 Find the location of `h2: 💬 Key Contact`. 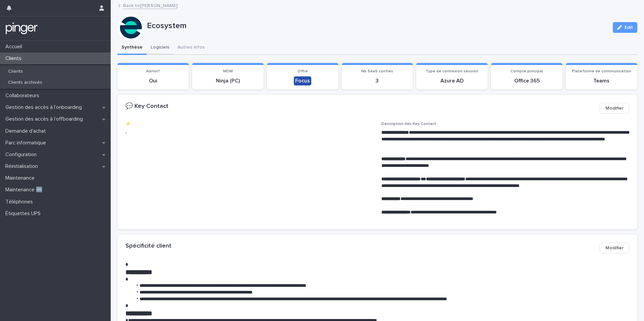

h2: 💬 Key Contact is located at coordinates (147, 107).